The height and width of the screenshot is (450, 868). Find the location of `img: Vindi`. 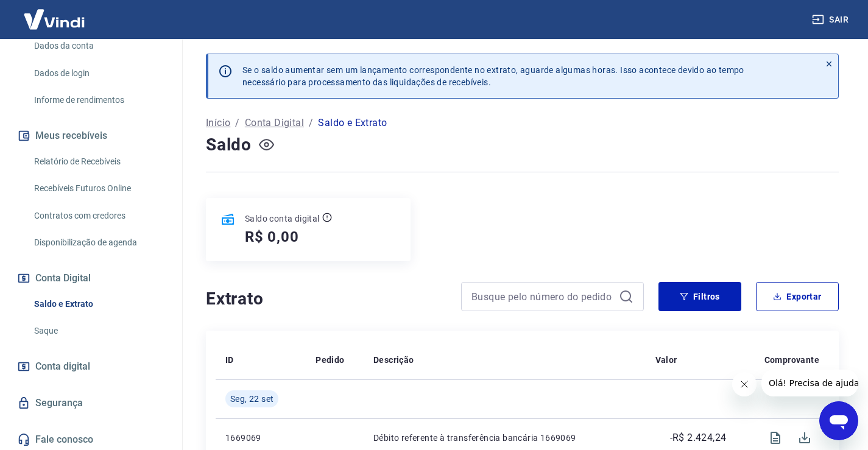

img: Vindi is located at coordinates (54, 19).